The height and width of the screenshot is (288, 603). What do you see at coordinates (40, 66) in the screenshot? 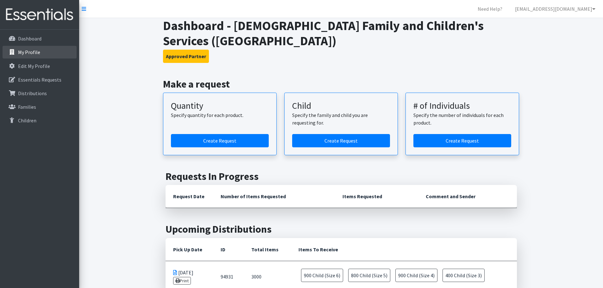
I see `a: Edit My Profile` at bounding box center [40, 66].